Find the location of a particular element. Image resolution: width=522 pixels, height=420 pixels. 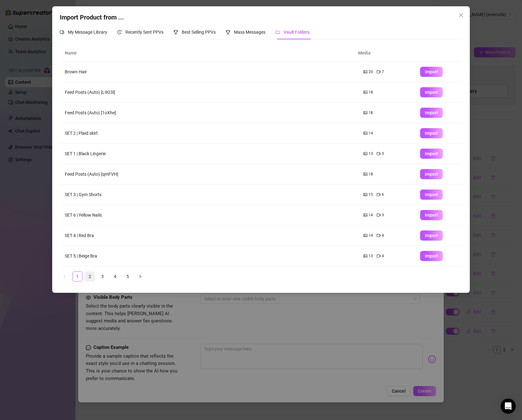

a: 2 is located at coordinates (90, 276).